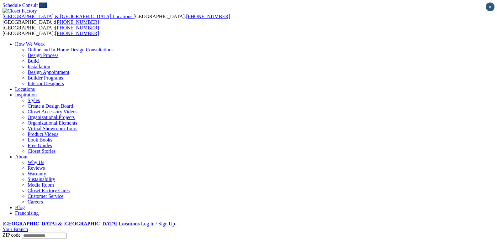 The width and height of the screenshot is (497, 242). What do you see at coordinates (41, 179) in the screenshot?
I see `a: Sustainability` at bounding box center [41, 179].